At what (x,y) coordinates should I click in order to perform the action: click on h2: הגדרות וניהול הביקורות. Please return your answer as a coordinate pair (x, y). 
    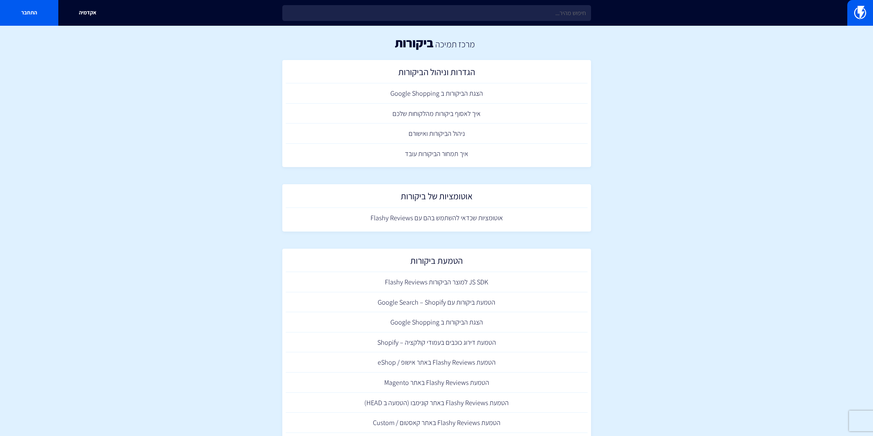
    Looking at the image, I should click on (437, 73).